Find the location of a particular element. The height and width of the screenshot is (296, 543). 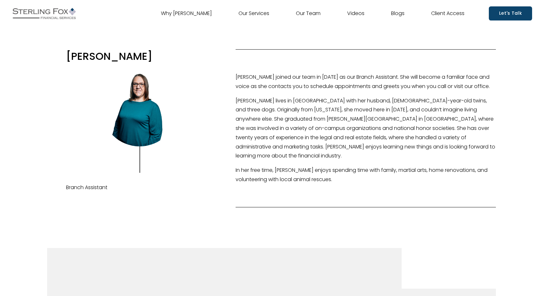

img: Sterling Fox Financial Services is located at coordinates (44, 13).